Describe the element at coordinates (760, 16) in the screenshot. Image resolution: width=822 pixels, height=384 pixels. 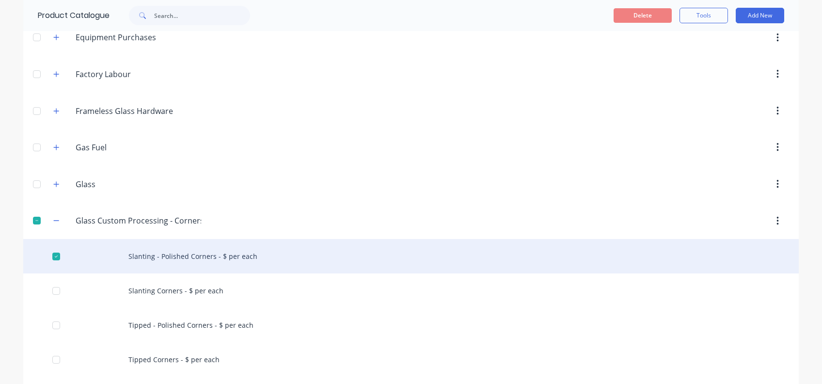
I see `button: Add New` at that location.